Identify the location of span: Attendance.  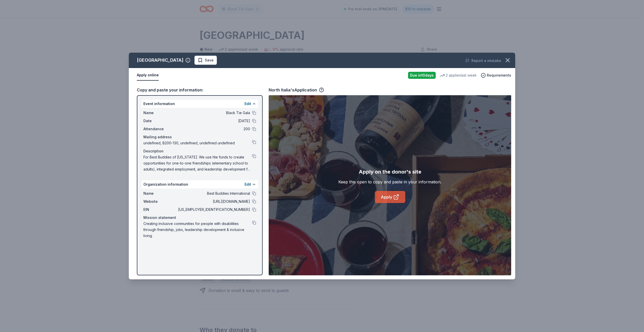
(160, 129).